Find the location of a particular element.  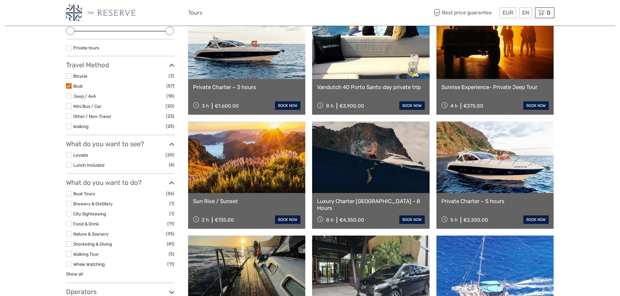

p: We're away right now. Please check back later! is located at coordinates (41, 14).